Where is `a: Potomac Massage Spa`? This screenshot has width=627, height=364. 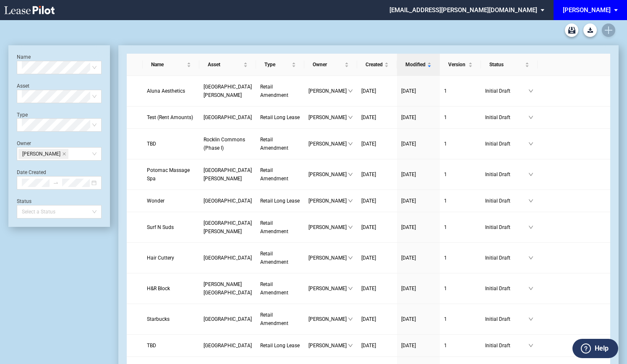
a: Potomac Massage Spa is located at coordinates (171, 175).